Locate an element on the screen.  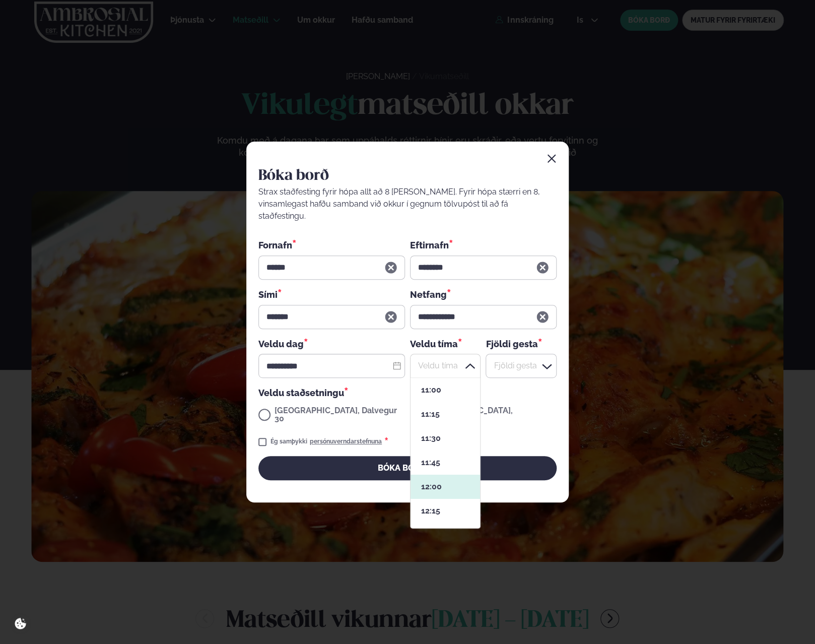
div: Ég samþykki is located at coordinates (329, 442).